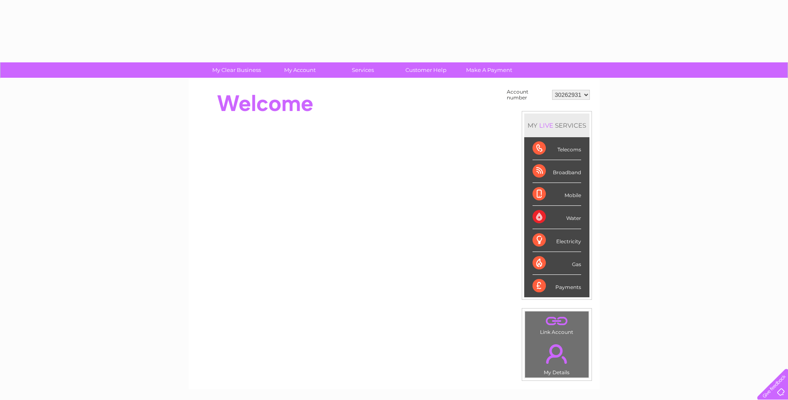 The width and height of the screenshot is (788, 400). What do you see at coordinates (546, 125) in the screenshot?
I see `div: LIVE` at bounding box center [546, 125].